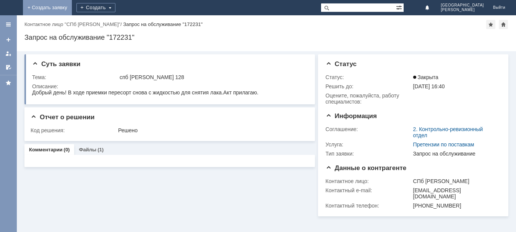  What do you see at coordinates (369, 145) in the screenshot?
I see `div: Услуга:` at bounding box center [369, 145].